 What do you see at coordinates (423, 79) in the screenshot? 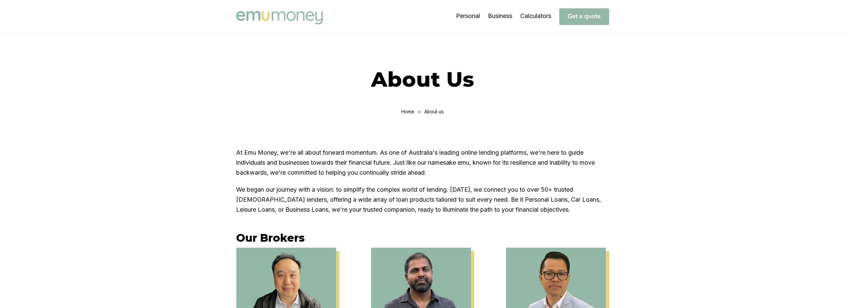
I see `h1: About Us` at bounding box center [423, 79].